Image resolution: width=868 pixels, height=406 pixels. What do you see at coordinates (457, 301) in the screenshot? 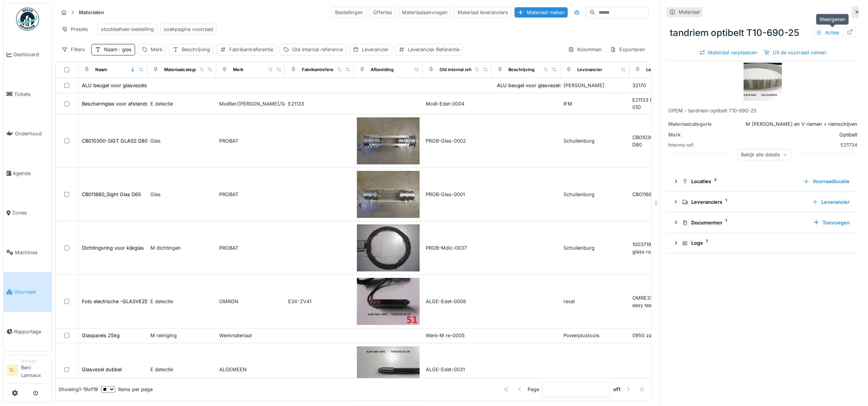
I see `div: ALGE-Edet-0008` at bounding box center [457, 301].